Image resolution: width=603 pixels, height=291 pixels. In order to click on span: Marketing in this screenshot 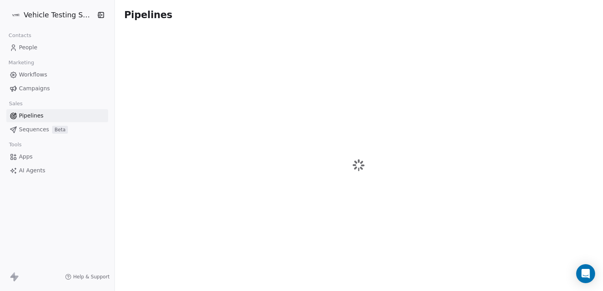, I will do `click(21, 63)`.